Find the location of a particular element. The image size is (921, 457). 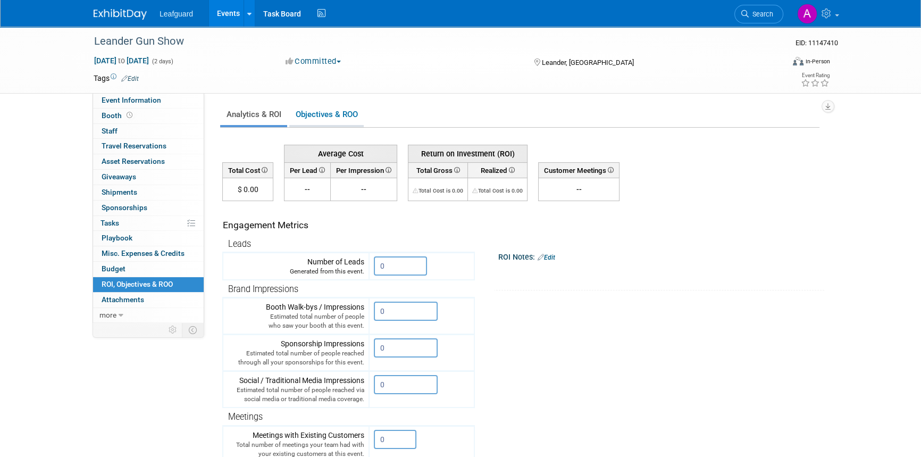

th: Average Cost is located at coordinates (341, 153).